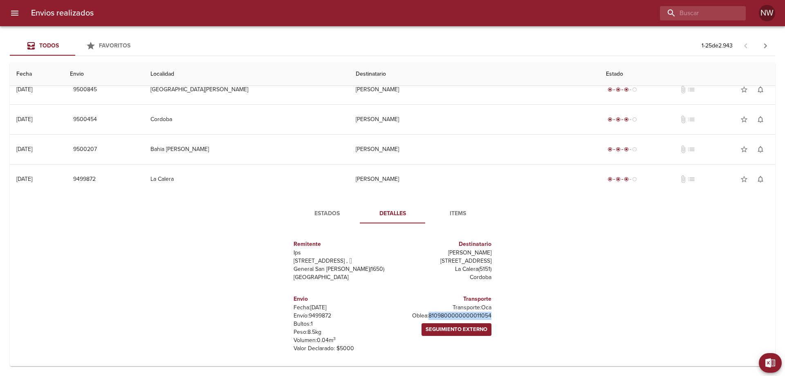 This screenshot has height=376, width=785. What do you see at coordinates (342, 348) in the screenshot?
I see `p: Valor Declarado: $ 5000` at bounding box center [342, 348].